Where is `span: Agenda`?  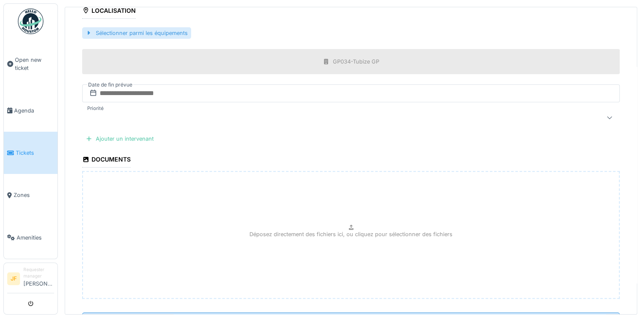 span: Agenda is located at coordinates (34, 110).